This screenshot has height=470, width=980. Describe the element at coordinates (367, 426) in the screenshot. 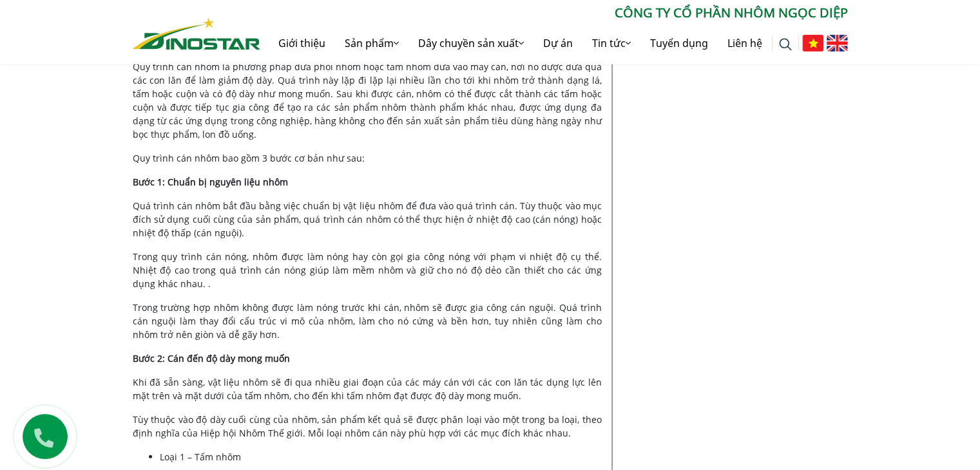

I see `span: Tùy thuộc vào độ dày cuối cùng của nhôm, sản phẩm kết quả sẽ được phân loại vào một trong ba loại...` at that location.